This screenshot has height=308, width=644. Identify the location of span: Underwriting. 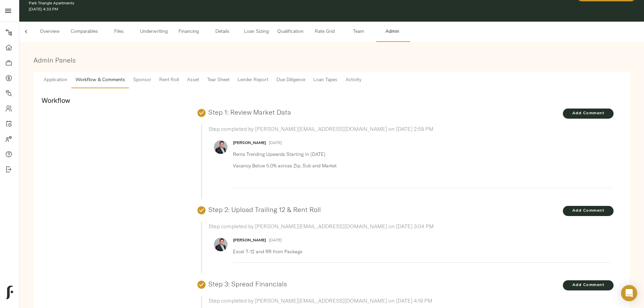
(154, 32).